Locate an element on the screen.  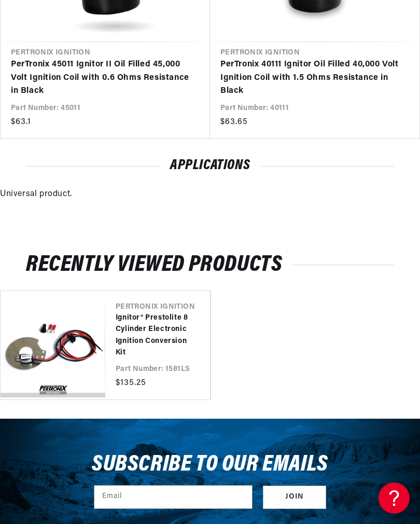
h2: RECENTLY VIEWED PRODUCTS is located at coordinates (210, 265).